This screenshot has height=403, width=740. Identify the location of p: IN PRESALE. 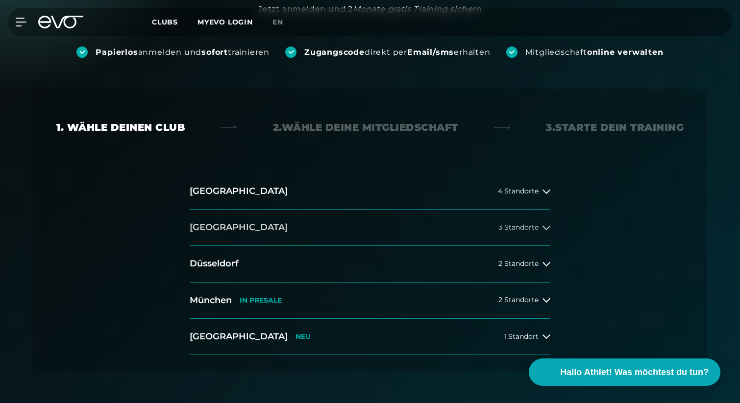
(261, 300).